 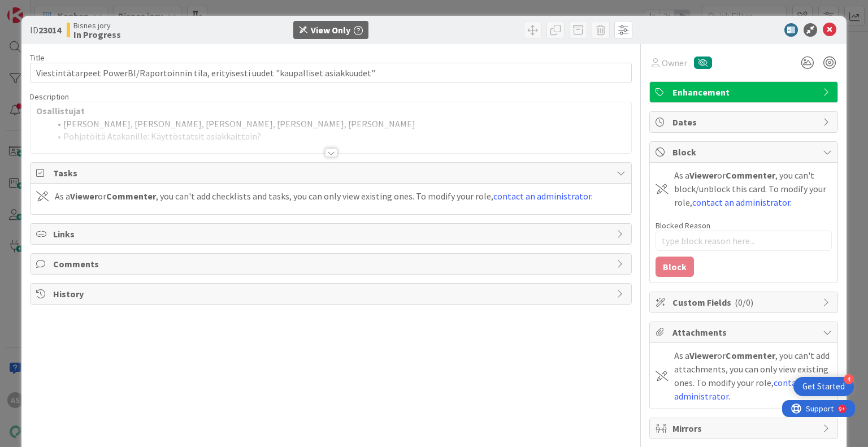 I want to click on span: Tasks, so click(x=331, y=173).